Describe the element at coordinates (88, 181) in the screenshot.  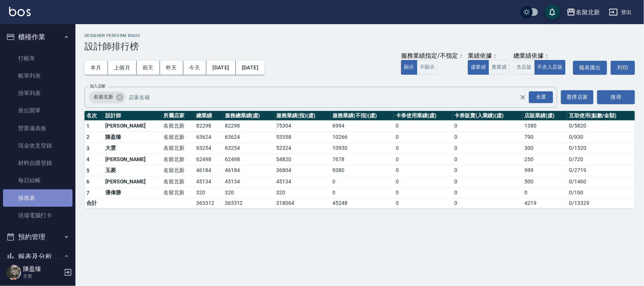
I see `span: 6` at that location.